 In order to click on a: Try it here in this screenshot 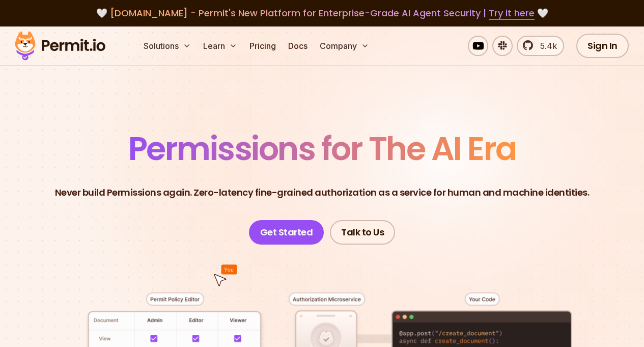, I will do `click(512, 13)`.